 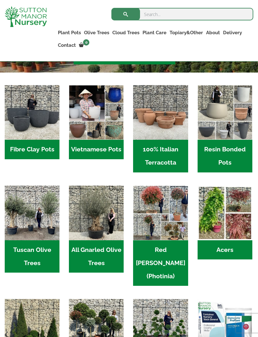 I want to click on a: 0, so click(x=84, y=45).